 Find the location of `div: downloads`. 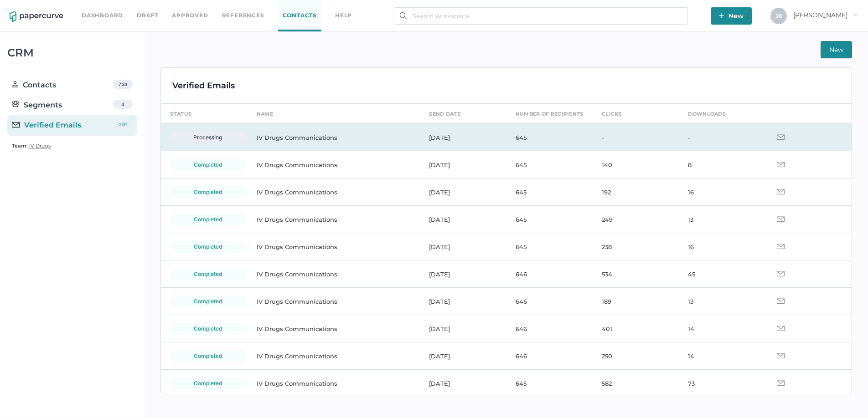

div: downloads is located at coordinates (707, 114).